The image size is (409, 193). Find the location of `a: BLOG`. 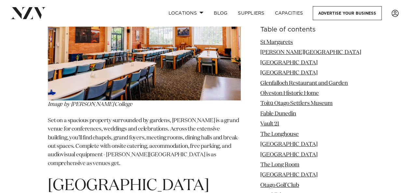

a: BLOG is located at coordinates (220, 13).